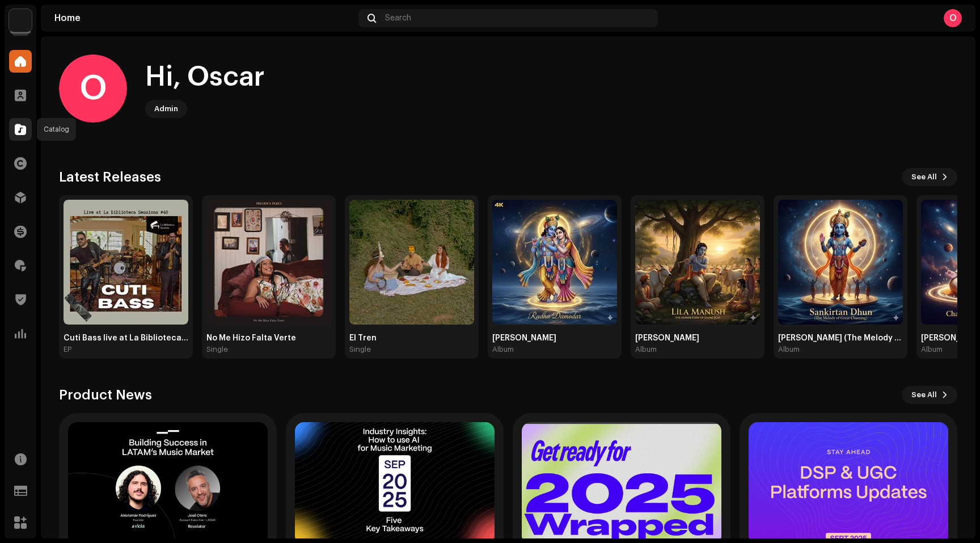 The width and height of the screenshot is (980, 543). Describe the element at coordinates (412, 339) in the screenshot. I see `div: El Tren` at that location.